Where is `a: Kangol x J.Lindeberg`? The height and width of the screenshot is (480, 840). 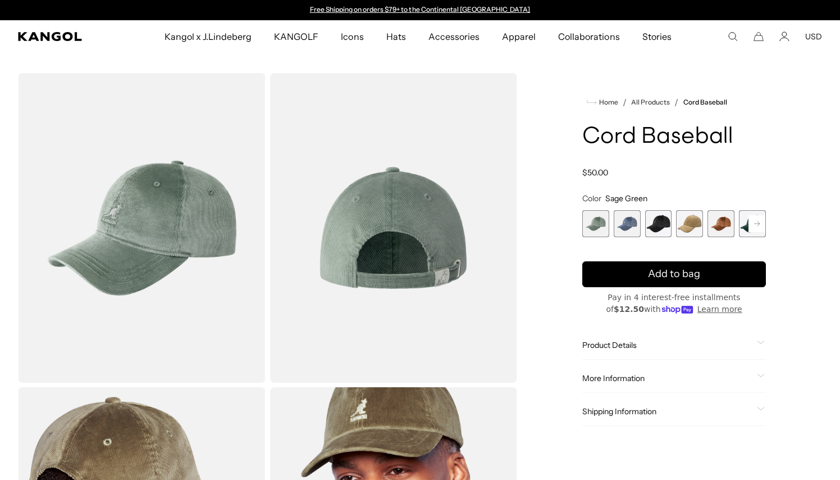
a: Kangol x J.Lindeberg is located at coordinates (208, 37).